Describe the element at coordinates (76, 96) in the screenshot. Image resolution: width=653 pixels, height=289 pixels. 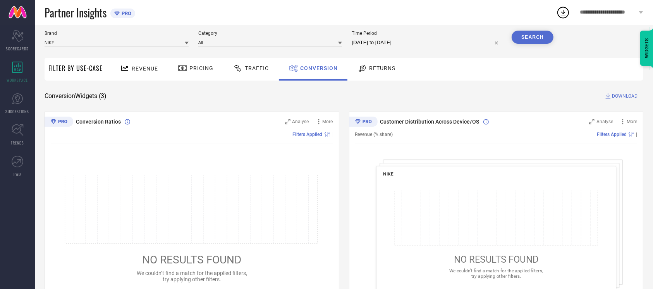
I see `span: Conversion Widgets ( 3 )` at that location.